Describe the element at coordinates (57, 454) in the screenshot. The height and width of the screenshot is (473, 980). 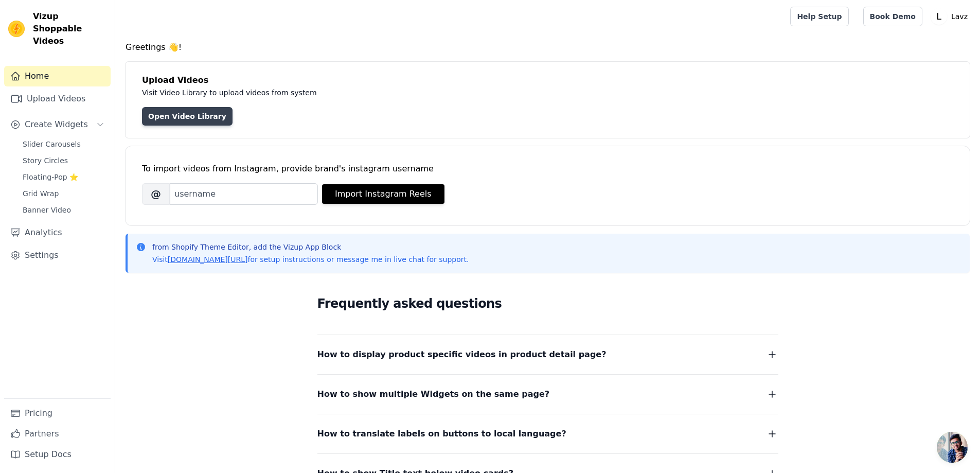
I see `a: Setup Docs` at that location.